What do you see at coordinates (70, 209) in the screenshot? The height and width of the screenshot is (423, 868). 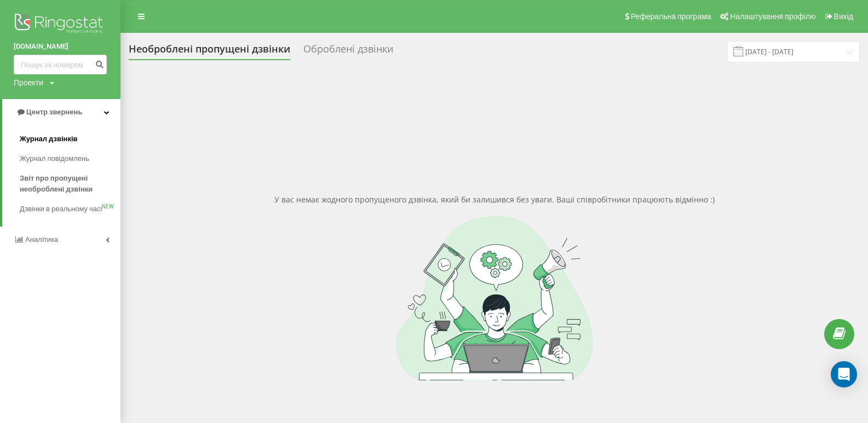 I see `a: Дзвінки в реальному часіNEW` at bounding box center [70, 209].